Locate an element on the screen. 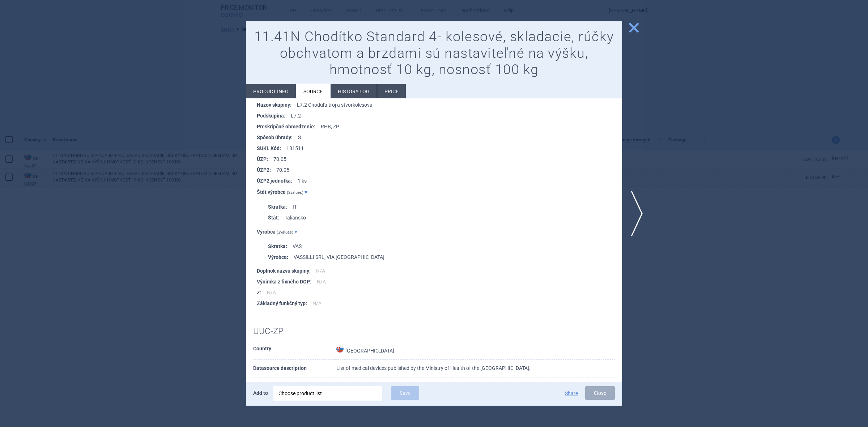 This screenshot has width=868, height=427. strong: Spôsob úhrady : is located at coordinates (277, 138).